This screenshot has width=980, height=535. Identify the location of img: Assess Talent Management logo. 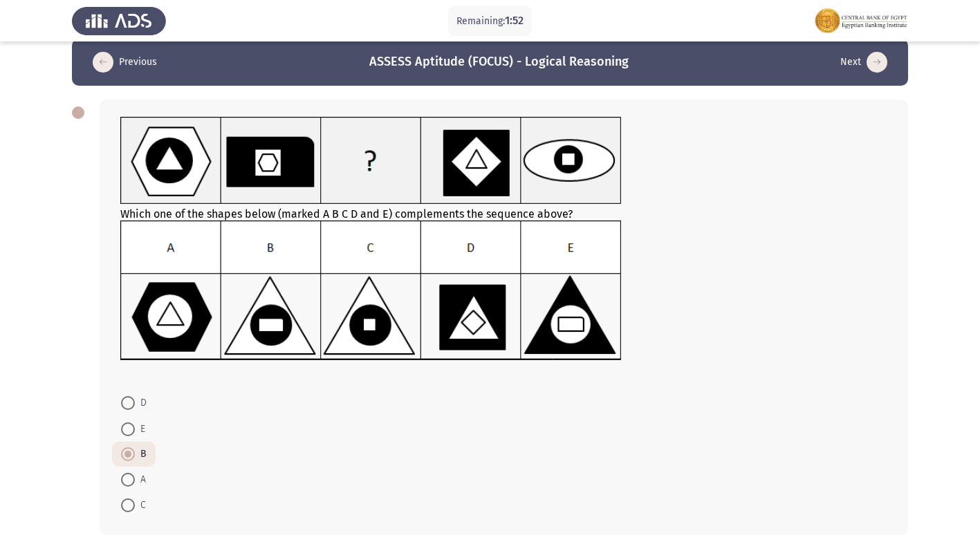
(119, 21).